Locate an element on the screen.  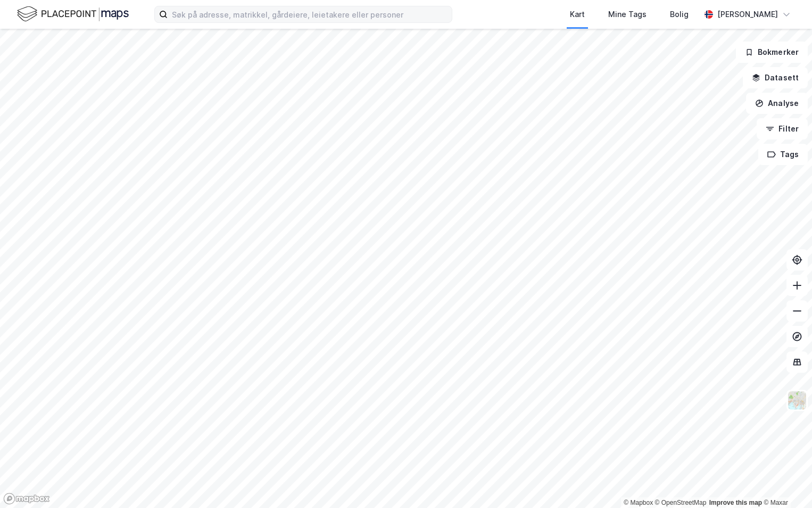
input: Søk på adresse, matrikkel, gårdeiere, leietakere eller personer is located at coordinates (310, 14).